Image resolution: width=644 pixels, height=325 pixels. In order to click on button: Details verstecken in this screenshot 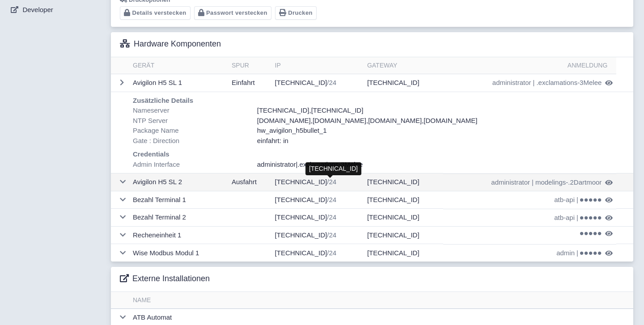, I will do `click(155, 13)`.